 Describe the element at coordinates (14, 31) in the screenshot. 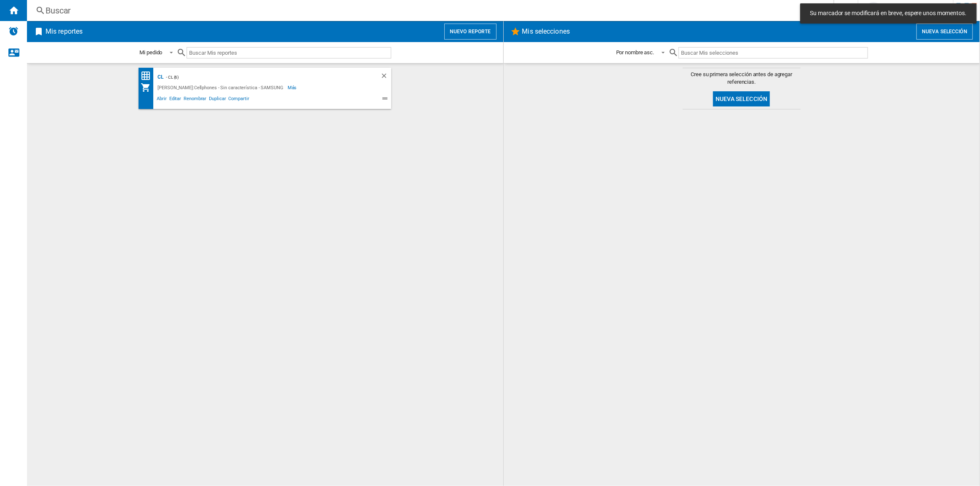

I see `img: alerts-logo.svg` at that location.